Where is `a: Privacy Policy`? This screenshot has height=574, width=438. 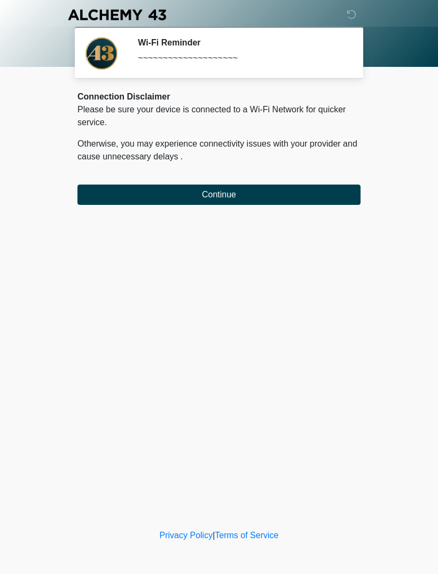
a: Privacy Policy is located at coordinates (187, 534).